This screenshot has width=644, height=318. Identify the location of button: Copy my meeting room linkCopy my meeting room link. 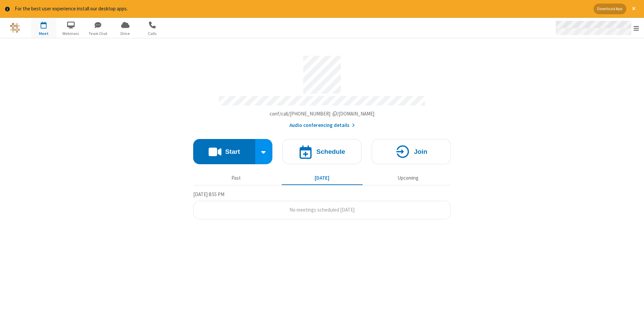
(322, 114).